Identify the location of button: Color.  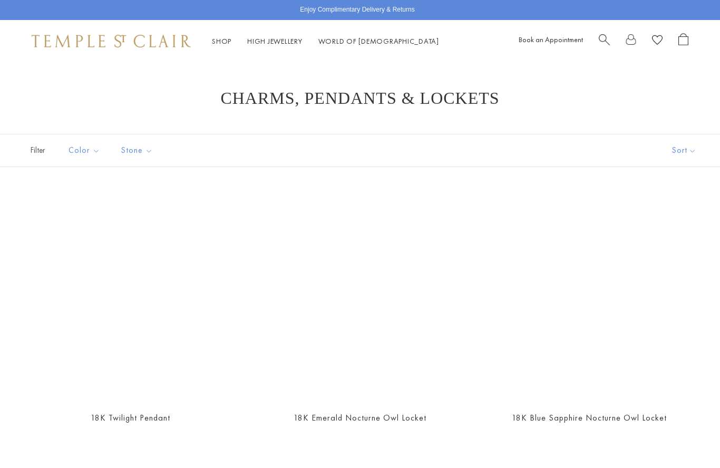
(84, 150).